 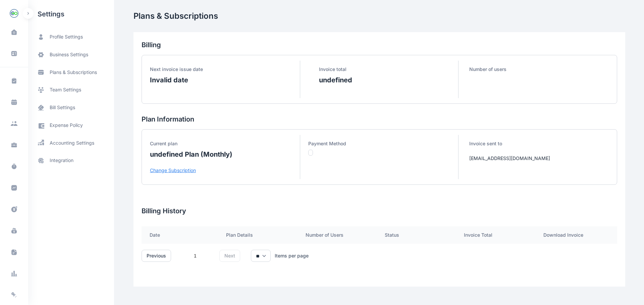 I want to click on p: undefined, so click(x=379, y=80).